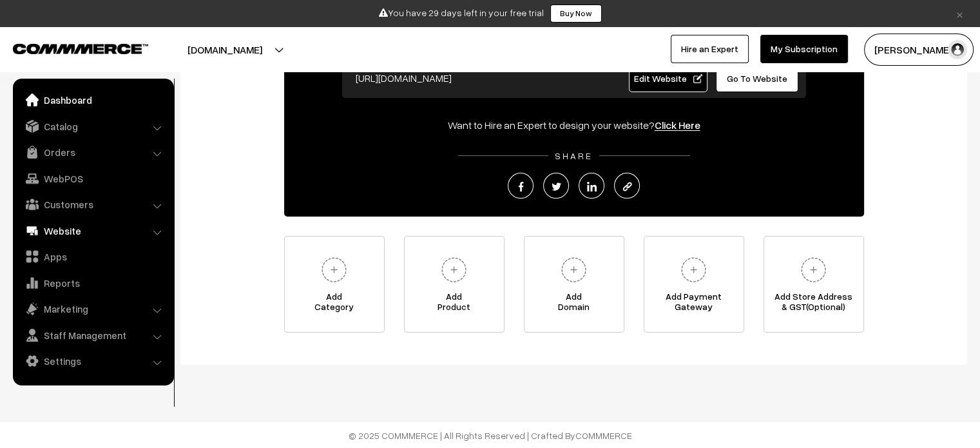 The height and width of the screenshot is (448, 980). Describe the element at coordinates (93, 178) in the screenshot. I see `a: WebPOS` at that location.